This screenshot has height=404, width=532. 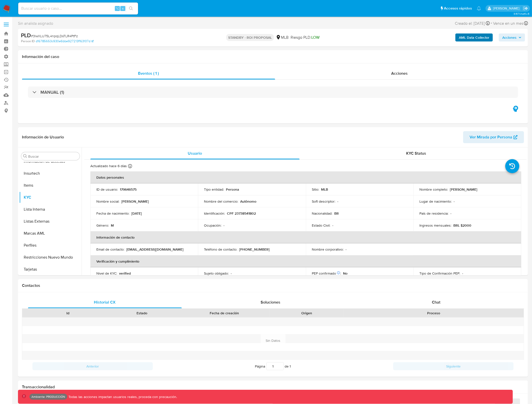 I want to click on b: Person ID, so click(x=28, y=41).